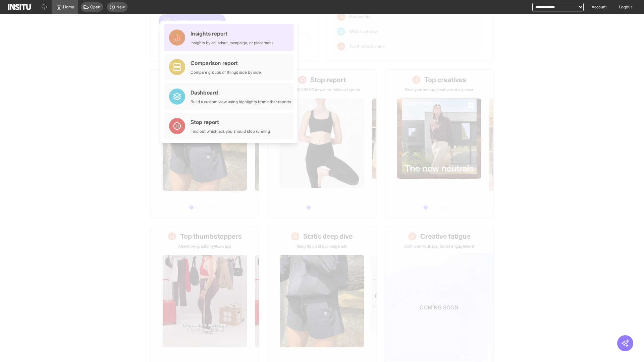  What do you see at coordinates (95, 7) in the screenshot?
I see `span: Open` at bounding box center [95, 7].